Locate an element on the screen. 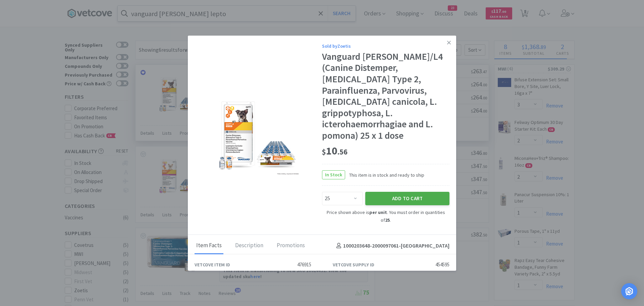 This screenshot has width=644, height=306. strong: per unit is located at coordinates (378, 212).